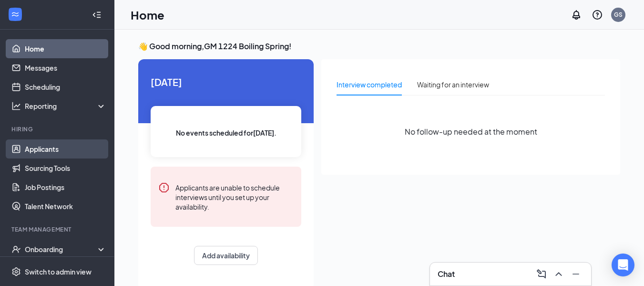  What do you see at coordinates (471, 131) in the screenshot?
I see `span: No follow-up needed at the moment` at bounding box center [471, 131].